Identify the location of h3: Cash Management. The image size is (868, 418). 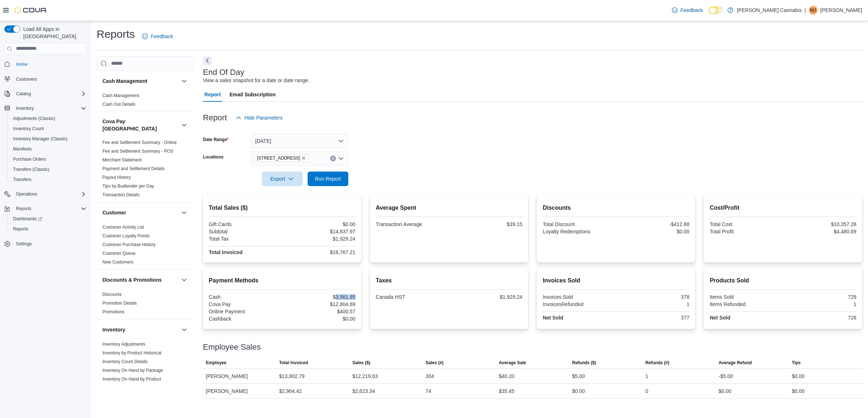
(125, 81).